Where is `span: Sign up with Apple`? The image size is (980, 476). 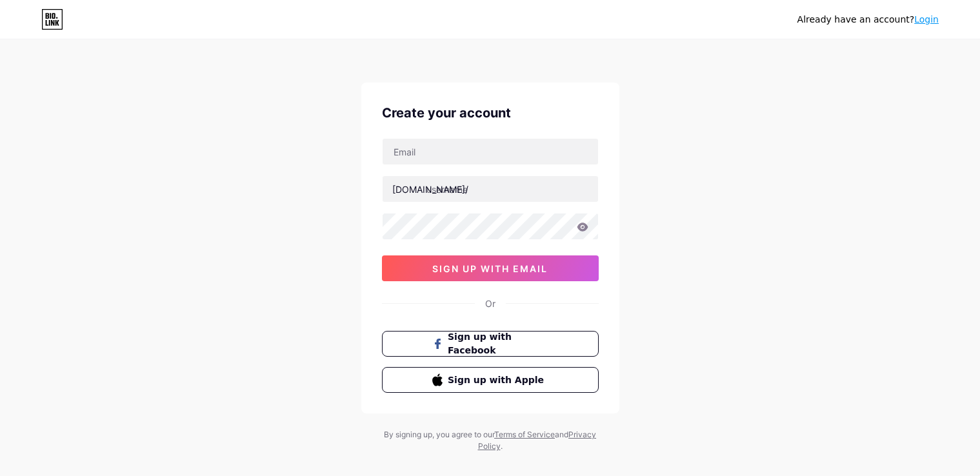
span: Sign up with Apple is located at coordinates (497, 380).